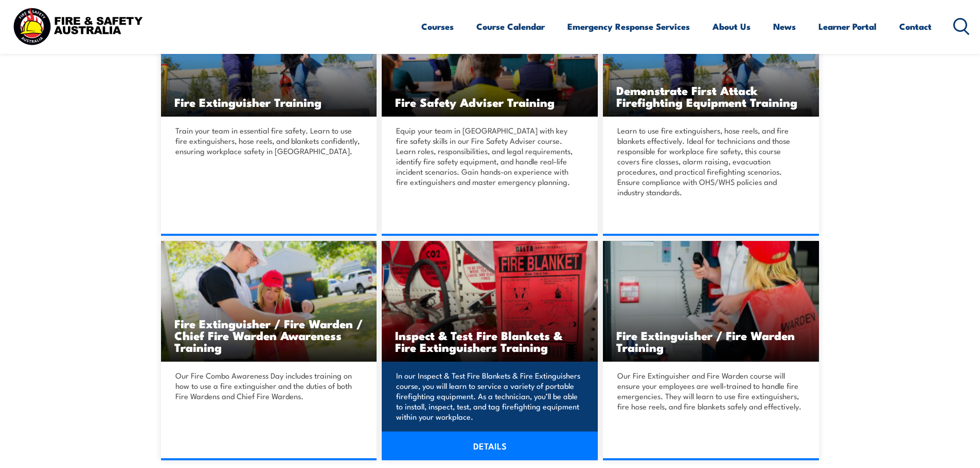  Describe the element at coordinates (915, 26) in the screenshot. I see `a: Contact` at that location.